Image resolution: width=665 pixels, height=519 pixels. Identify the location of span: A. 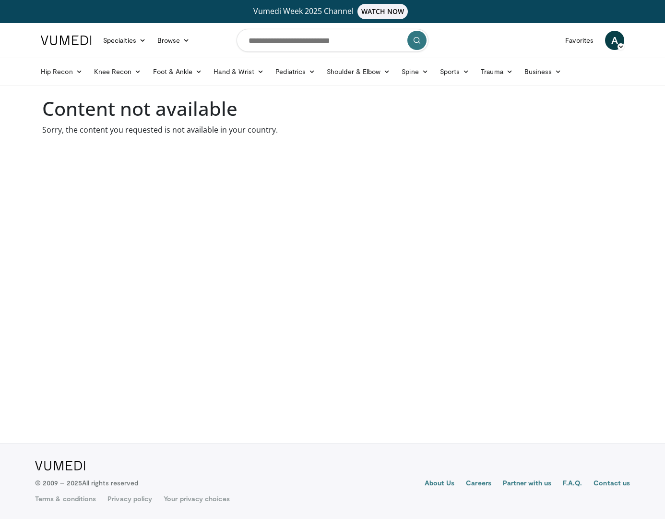
(615, 40).